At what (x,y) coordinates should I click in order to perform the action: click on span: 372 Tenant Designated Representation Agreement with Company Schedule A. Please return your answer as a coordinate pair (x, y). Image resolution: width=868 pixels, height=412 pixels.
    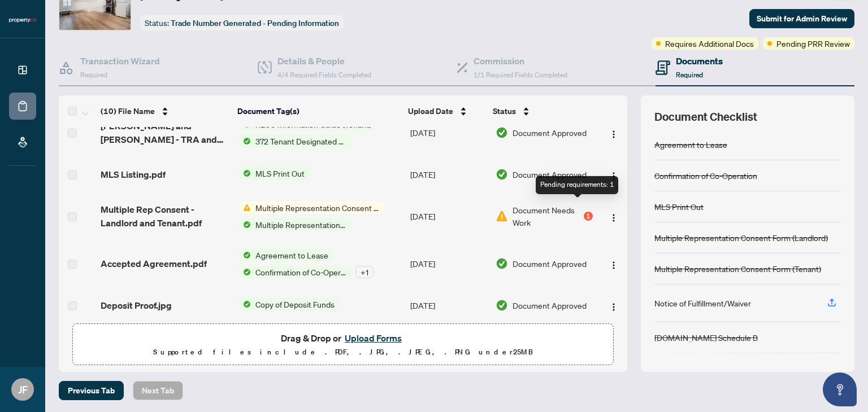
    Looking at the image, I should click on (301, 141).